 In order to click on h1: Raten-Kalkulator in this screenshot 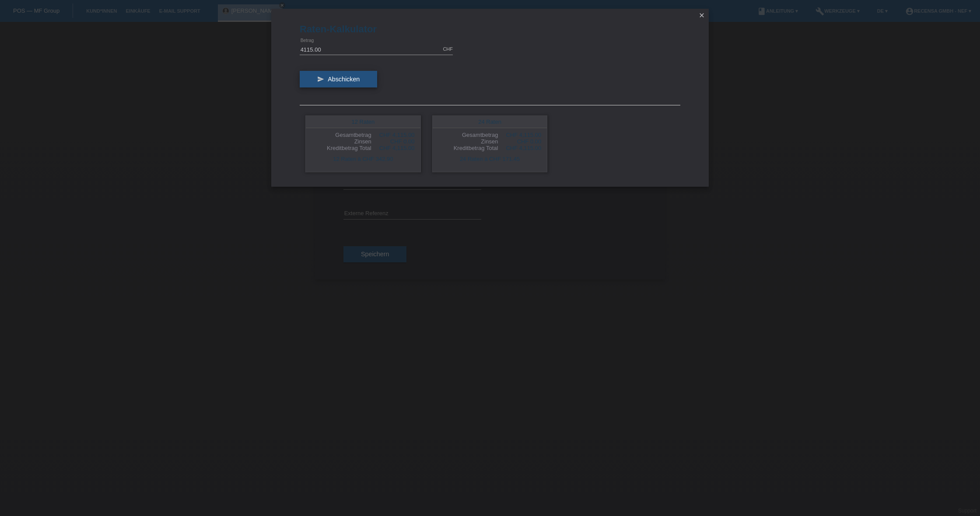, I will do `click(490, 29)`.